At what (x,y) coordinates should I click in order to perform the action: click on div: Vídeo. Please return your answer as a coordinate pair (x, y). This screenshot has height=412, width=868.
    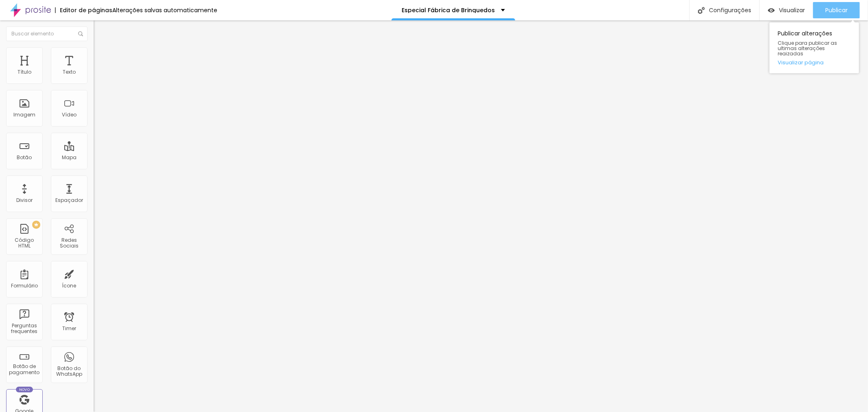
    Looking at the image, I should click on (69, 115).